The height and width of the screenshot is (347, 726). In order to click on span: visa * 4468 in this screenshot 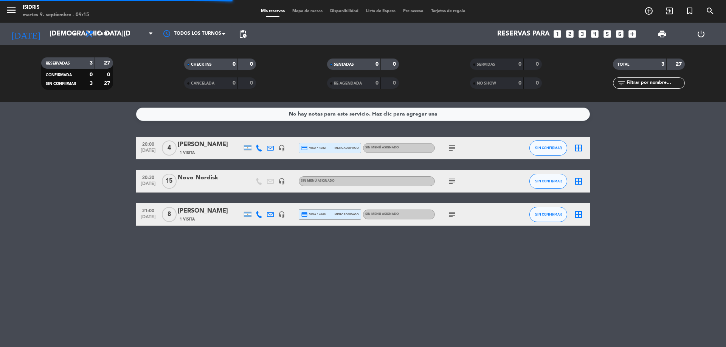, I will do `click(313, 215)`.